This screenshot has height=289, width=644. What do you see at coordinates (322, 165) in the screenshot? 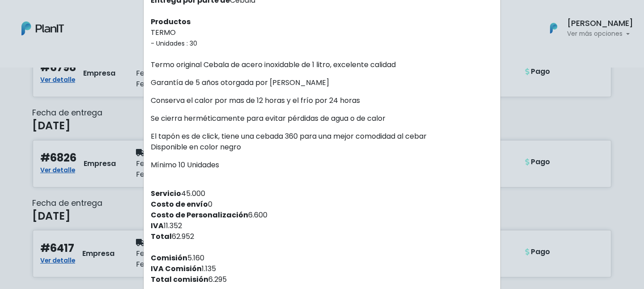
I see `p: Mínimo 10 Unidades` at bounding box center [322, 165].